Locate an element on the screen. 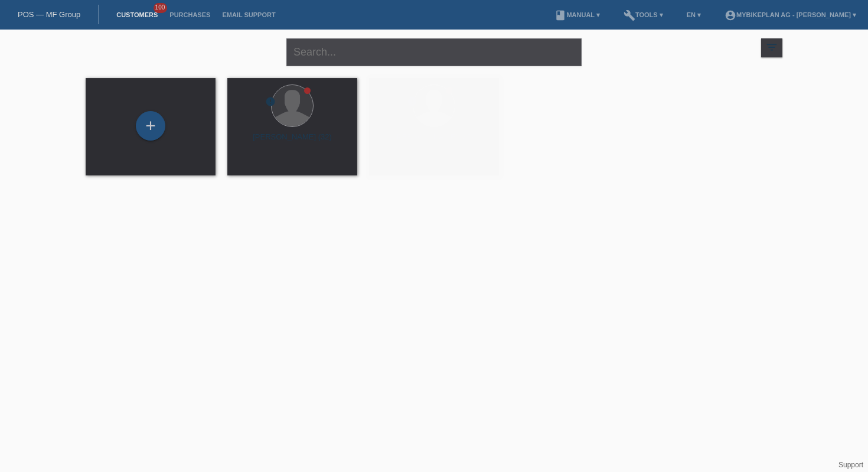  a: buildTools ▾ is located at coordinates (643, 15).